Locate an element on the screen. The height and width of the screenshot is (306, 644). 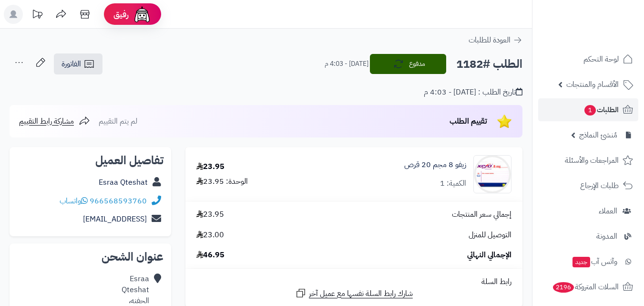
span: المراجعات والأسئلة is located at coordinates (592, 160).